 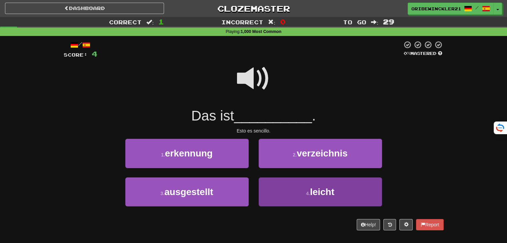 What do you see at coordinates (322, 153) in the screenshot?
I see `span: verzeichnis` at bounding box center [322, 153].